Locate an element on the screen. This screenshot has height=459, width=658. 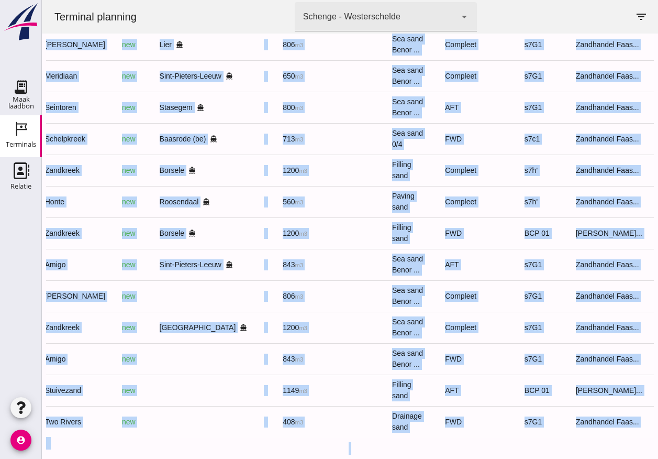
td: 408 is located at coordinates (261, 422).